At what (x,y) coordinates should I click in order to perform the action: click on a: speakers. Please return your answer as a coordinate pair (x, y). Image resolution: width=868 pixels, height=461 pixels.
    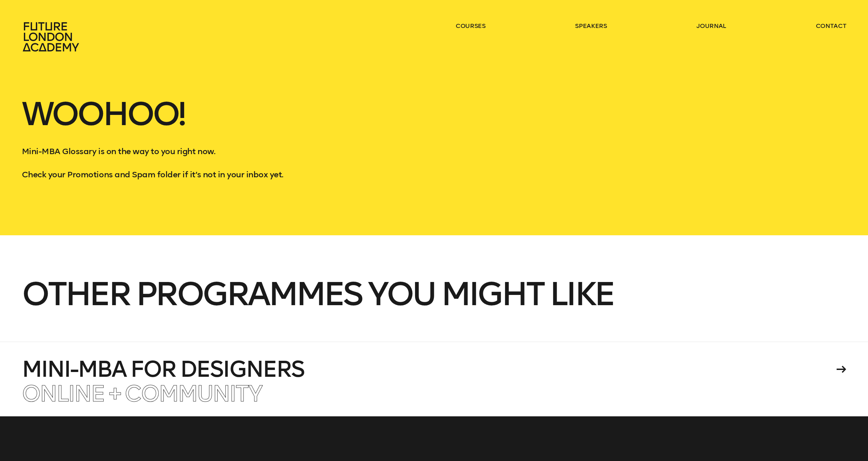
    Looking at the image, I should click on (591, 26).